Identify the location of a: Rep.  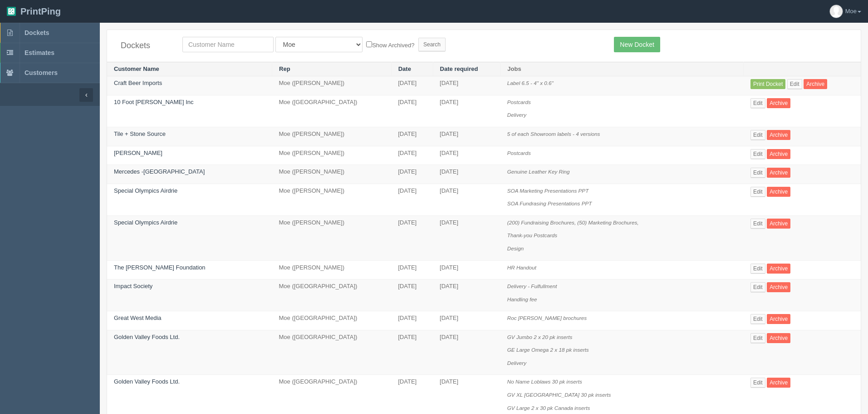
(284, 69).